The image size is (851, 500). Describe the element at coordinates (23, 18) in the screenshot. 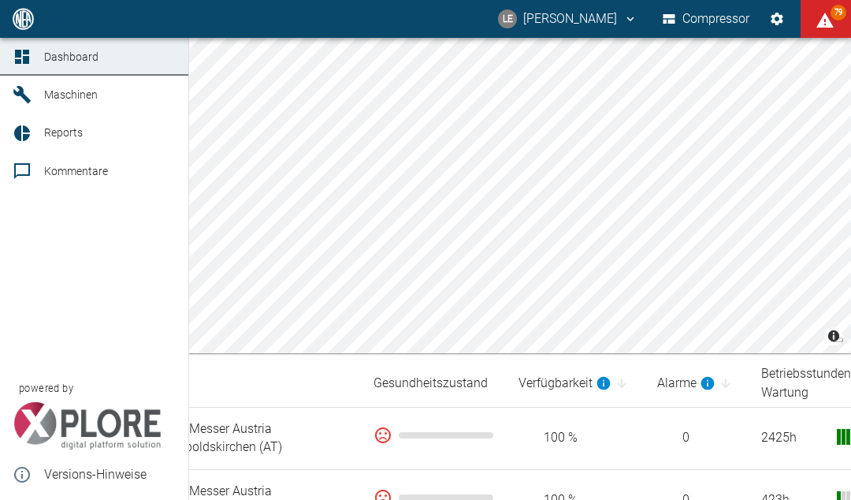

I see `img: logo` at that location.